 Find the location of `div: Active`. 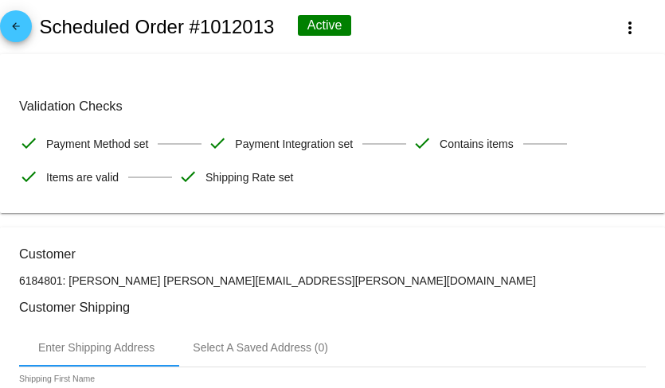

div: Active is located at coordinates (325, 25).